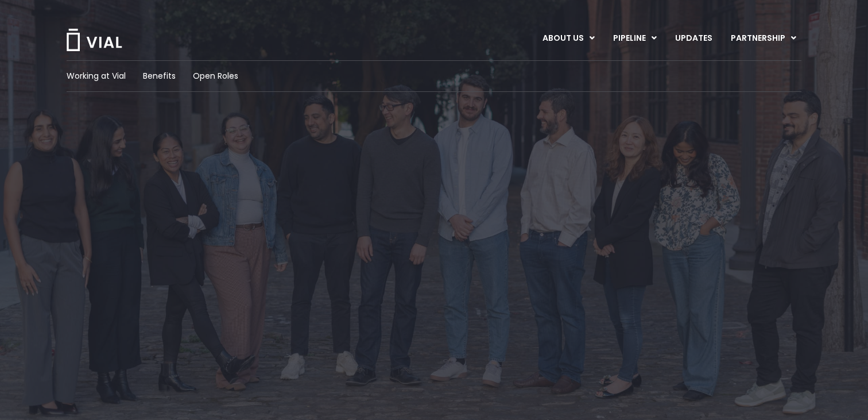  I want to click on a: PIPELINEMenu Toggle, so click(634, 38).